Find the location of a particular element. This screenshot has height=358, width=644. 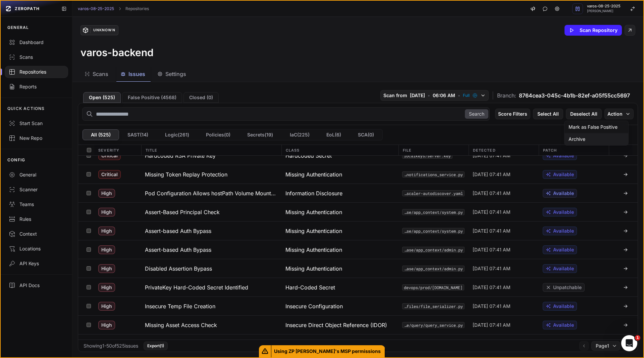

a: Scans is located at coordinates (36, 57).